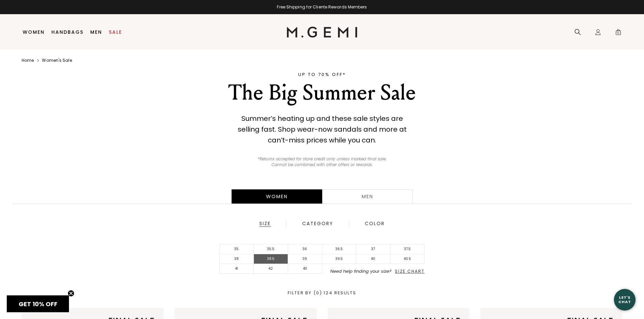  Describe the element at coordinates (318, 224) in the screenshot. I see `div: Category` at that location.